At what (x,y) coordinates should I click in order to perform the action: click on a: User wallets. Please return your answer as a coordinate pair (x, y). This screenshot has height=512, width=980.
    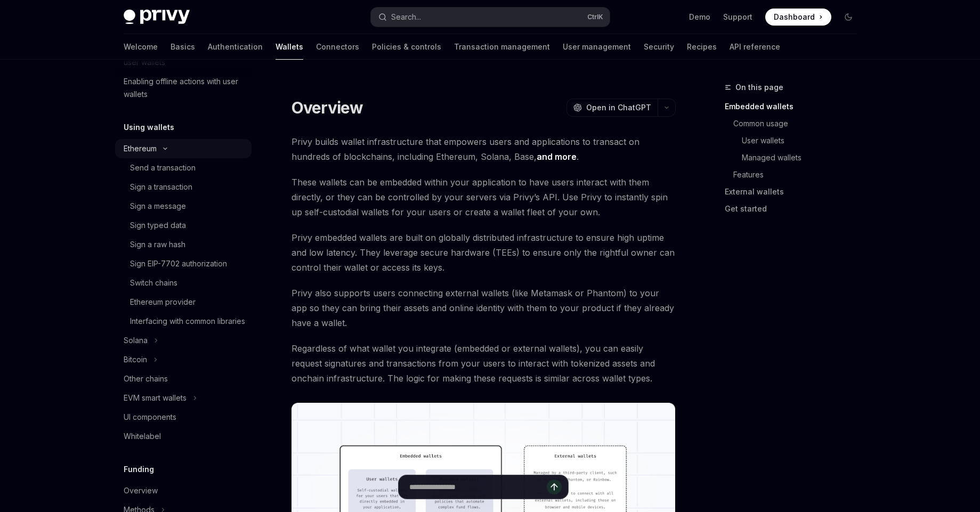
    Looking at the image, I should click on (795, 140).